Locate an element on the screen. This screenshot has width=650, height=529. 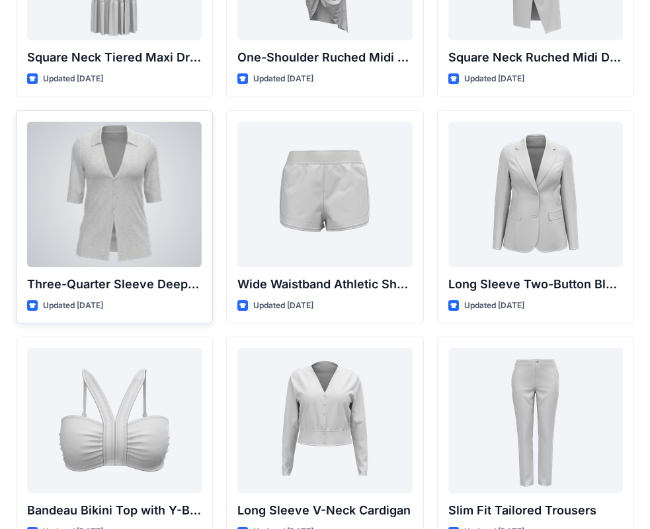
p: Bandeau Bikini Top with Y-Back Straps and Stitch Detail is located at coordinates (114, 510).